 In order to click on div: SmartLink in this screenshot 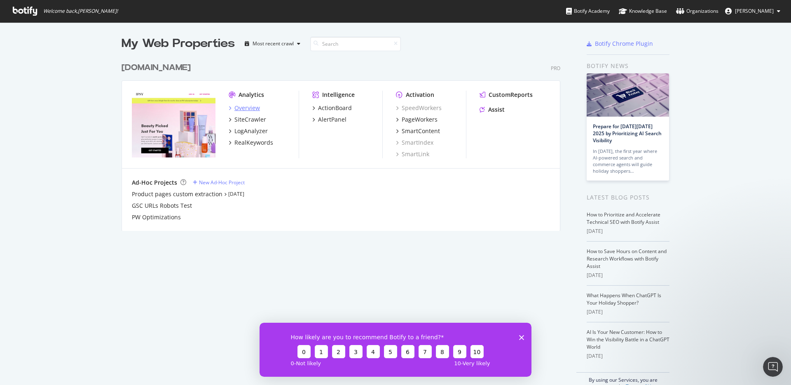, I will do `click(413, 154)`.